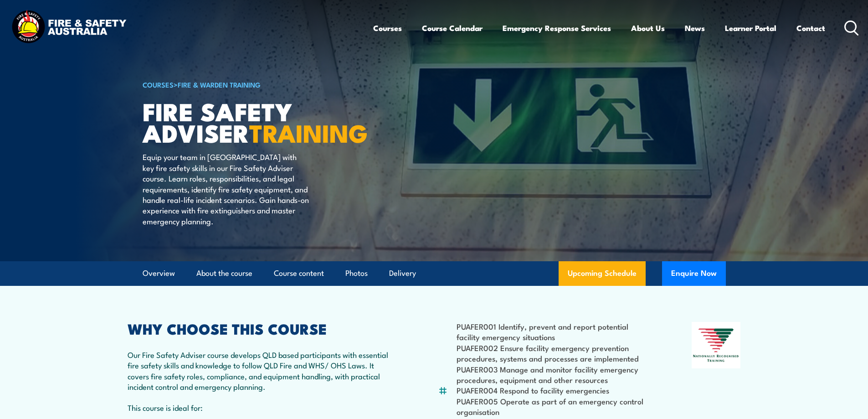  What do you see at coordinates (648, 28) in the screenshot?
I see `a: About Us` at bounding box center [648, 28].